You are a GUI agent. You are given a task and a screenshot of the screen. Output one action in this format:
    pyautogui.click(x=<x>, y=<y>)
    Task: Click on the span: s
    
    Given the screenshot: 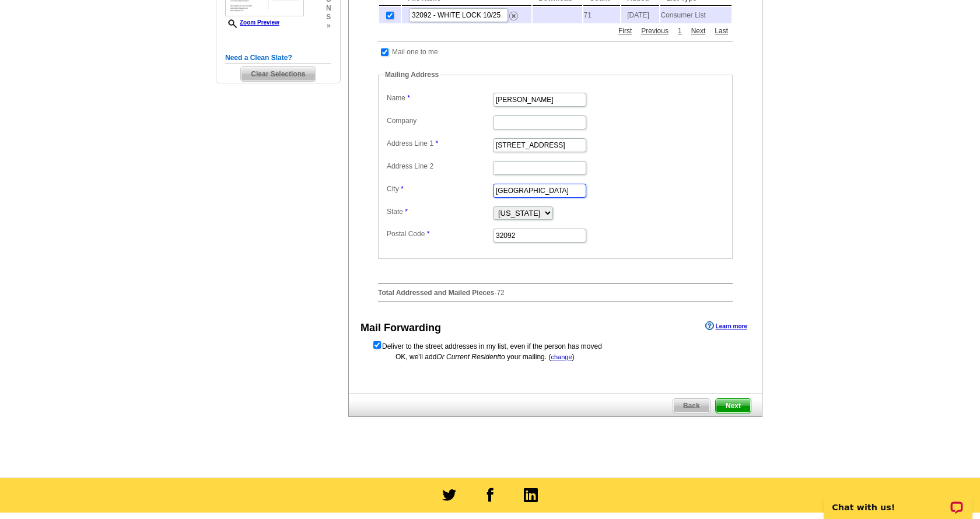 What is the action you would take?
    pyautogui.click(x=329, y=17)
    